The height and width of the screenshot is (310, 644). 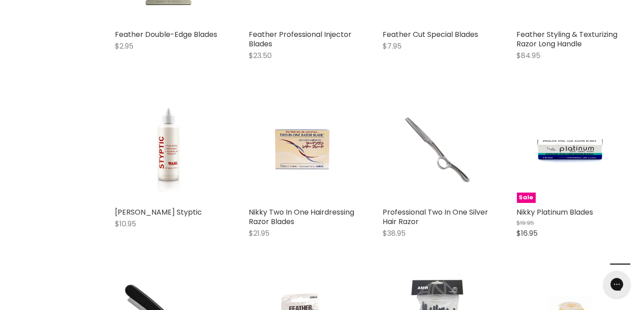 I want to click on a: Nikky Platinum Blades, so click(x=555, y=212).